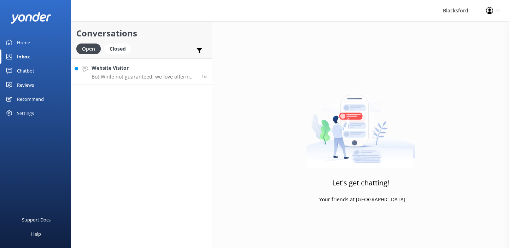  Describe the element at coordinates (31, 18) in the screenshot. I see `img: yonder-white-logo.png` at that location.